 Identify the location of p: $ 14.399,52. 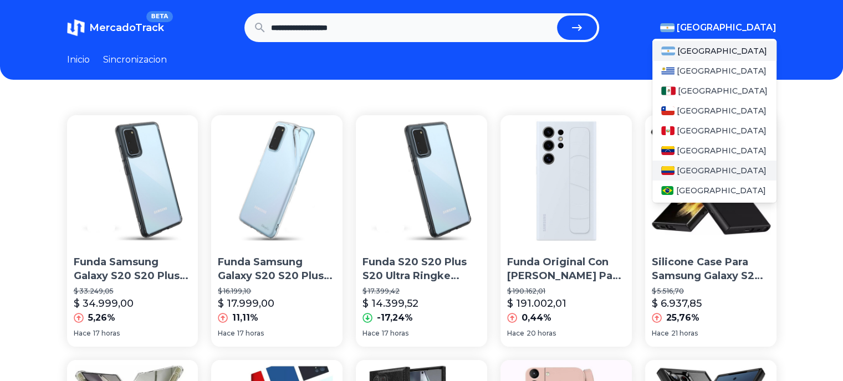
(390, 304).